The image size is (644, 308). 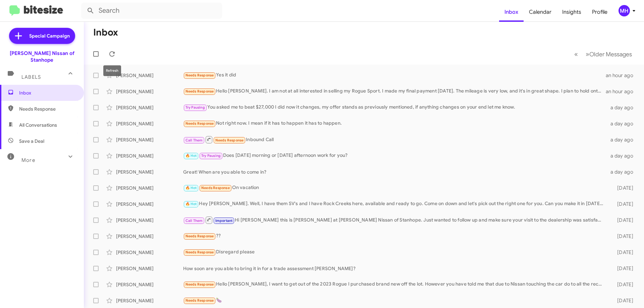 I want to click on div: Great! When are you able to come in?, so click(x=395, y=172).